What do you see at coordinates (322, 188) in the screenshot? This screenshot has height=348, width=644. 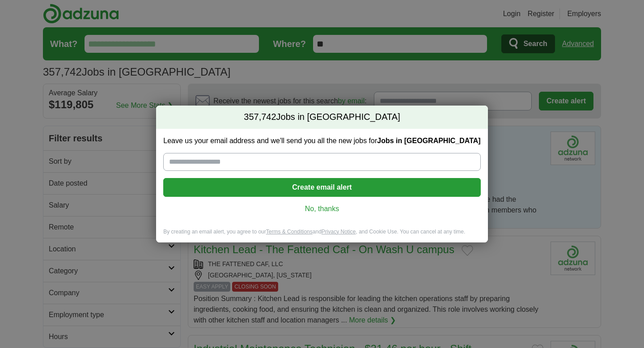 I see `button: Create email alert` at bounding box center [322, 188].